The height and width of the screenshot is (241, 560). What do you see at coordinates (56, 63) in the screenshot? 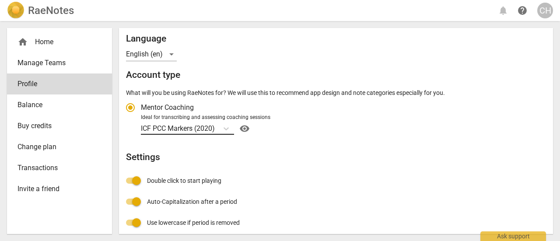
I see `span: Manage Teams` at bounding box center [56, 63].